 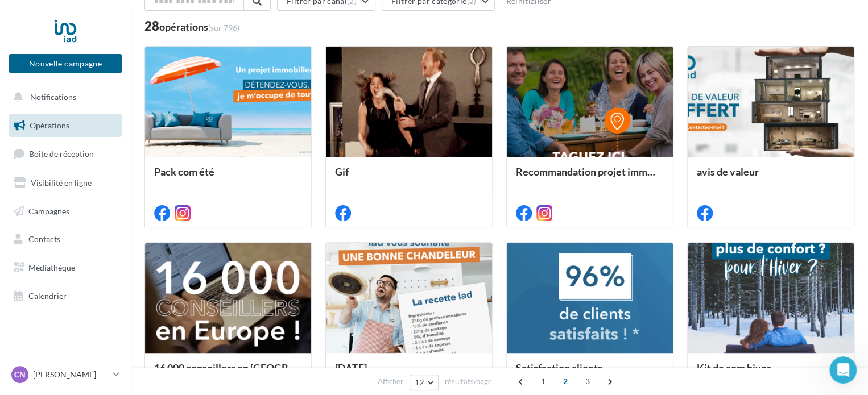 I want to click on div: Suivez ce pas à pas et si besoin, écrivez-nous à, so click(x=114, y=100).